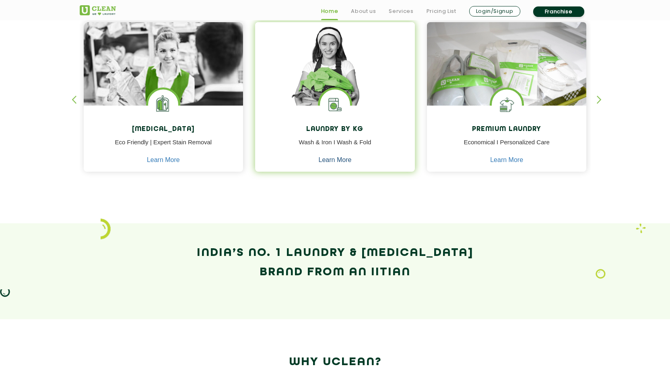 The height and width of the screenshot is (372, 670). What do you see at coordinates (507, 147) in the screenshot?
I see `p: Economical I Personalized Care` at bounding box center [507, 147].